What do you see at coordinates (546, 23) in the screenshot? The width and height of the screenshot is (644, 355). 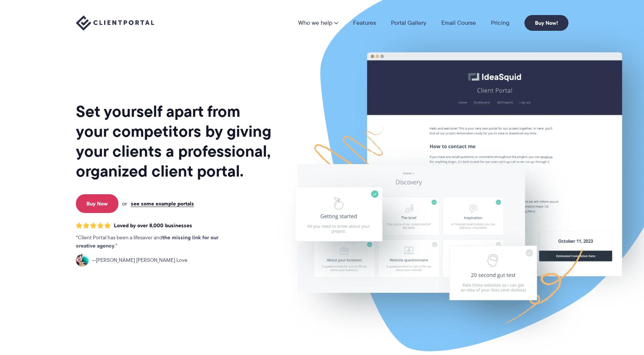 I see `a: Buy Now!` at bounding box center [546, 23].